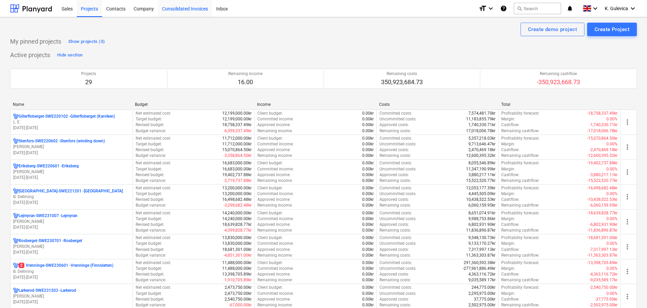  What do you see at coordinates (482, 163) in the screenshot?
I see `p: 8,055,546.89kr` at bounding box center [482, 163].